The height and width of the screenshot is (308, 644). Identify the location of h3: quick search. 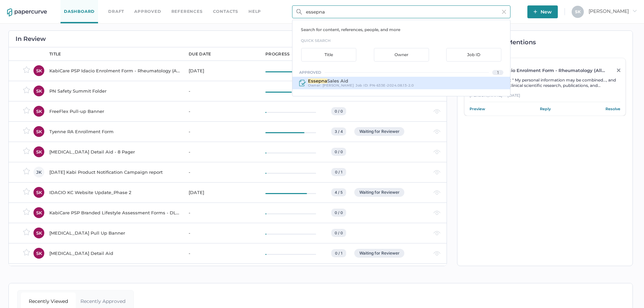
(406, 41).